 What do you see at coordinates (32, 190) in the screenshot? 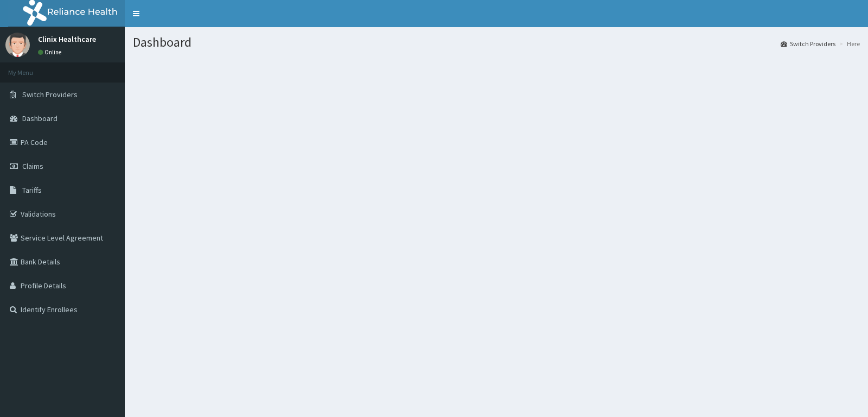
I see `span: Tariffs` at bounding box center [32, 190].